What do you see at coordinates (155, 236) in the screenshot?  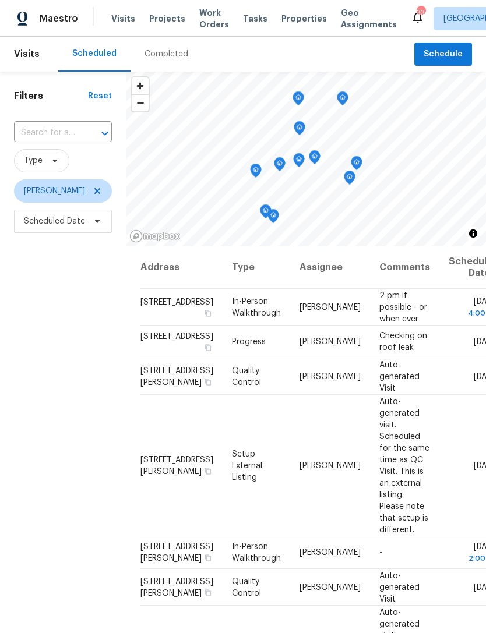 I see `a: Mapbox homepage` at bounding box center [155, 236].